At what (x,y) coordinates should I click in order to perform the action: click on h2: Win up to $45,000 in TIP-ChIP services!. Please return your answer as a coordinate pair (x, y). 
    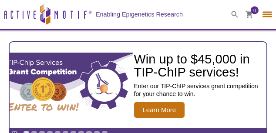
    Looking at the image, I should click on (198, 66).